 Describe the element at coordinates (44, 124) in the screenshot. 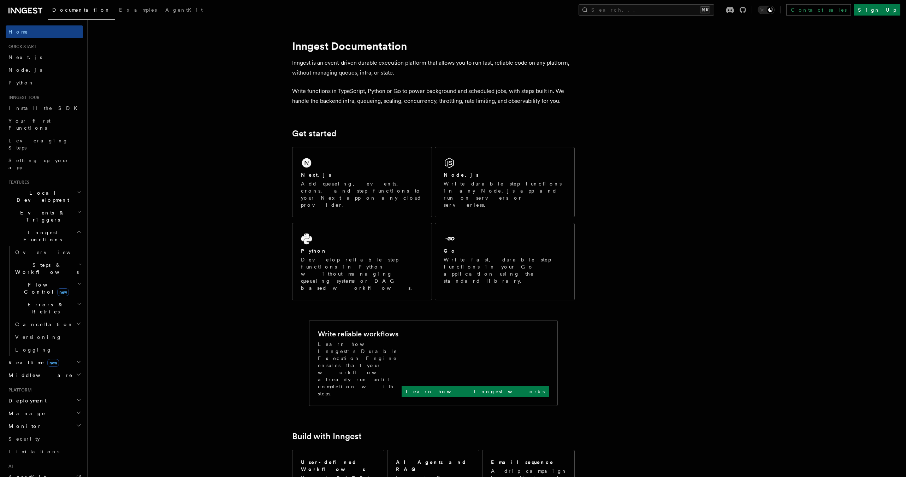

I see `a: Your first Functions` at that location.